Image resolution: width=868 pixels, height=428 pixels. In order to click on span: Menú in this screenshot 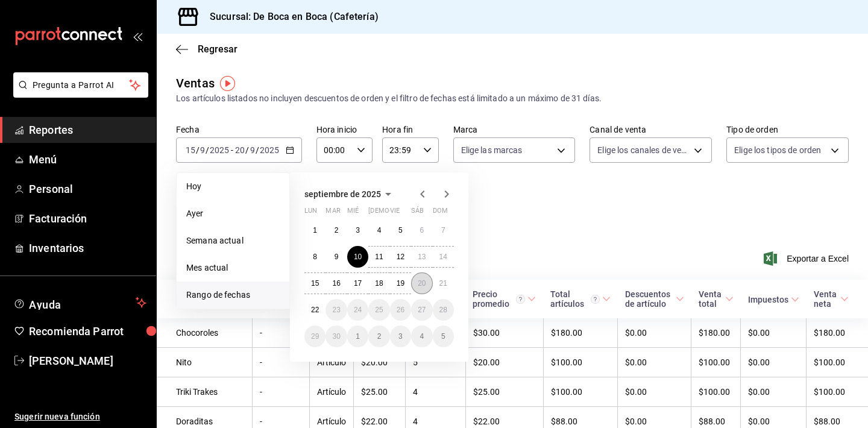, I will do `click(87, 159)`.